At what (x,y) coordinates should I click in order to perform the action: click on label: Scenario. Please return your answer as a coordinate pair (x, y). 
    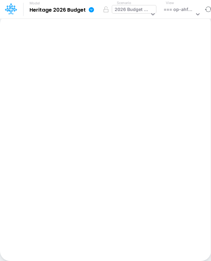
    Looking at the image, I should click on (124, 3).